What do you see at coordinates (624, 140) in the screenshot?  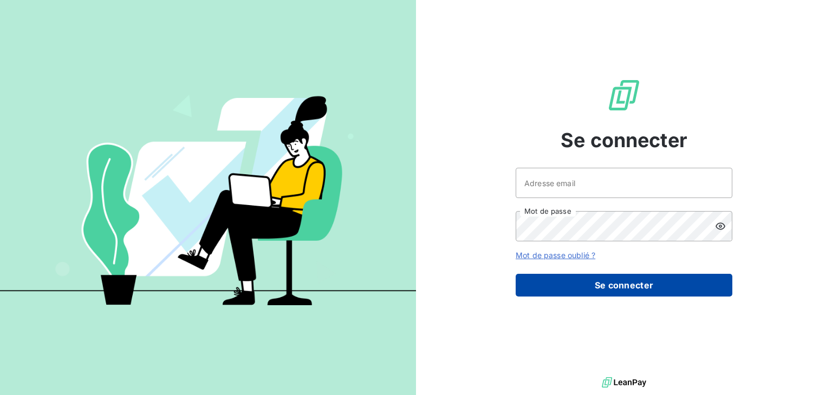 I see `span: Se connecter` at bounding box center [624, 140].